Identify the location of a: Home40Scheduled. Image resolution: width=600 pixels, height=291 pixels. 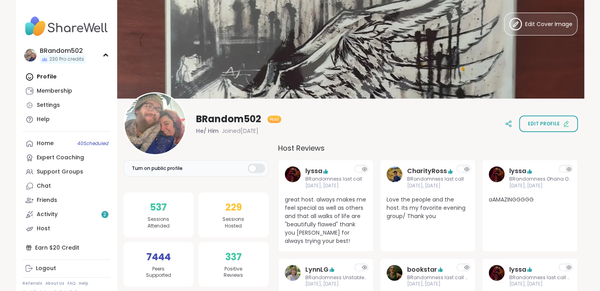
(66, 143).